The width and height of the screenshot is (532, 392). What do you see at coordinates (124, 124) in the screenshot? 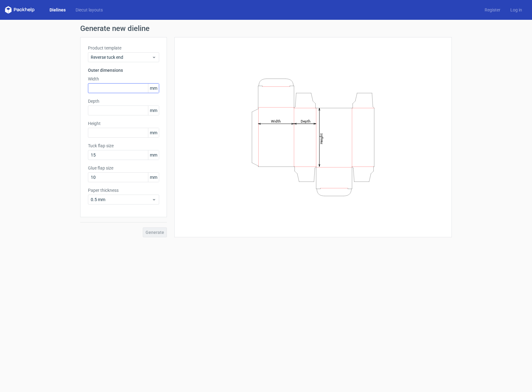
I see `label: Height` at bounding box center [124, 124].